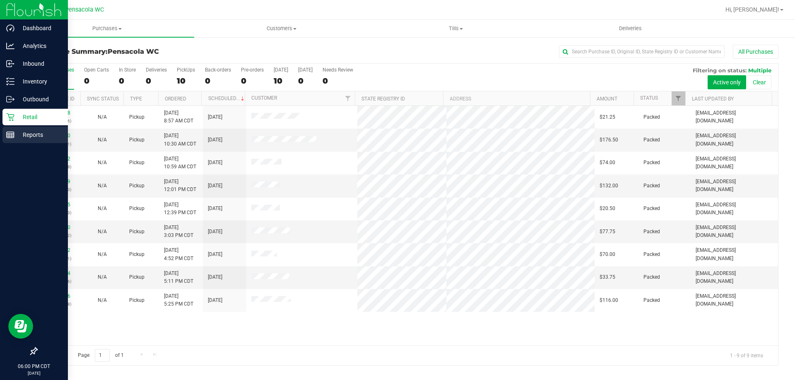 This screenshot has width=795, height=380. Describe the element at coordinates (127, 70) in the screenshot. I see `div: In Store` at that location.